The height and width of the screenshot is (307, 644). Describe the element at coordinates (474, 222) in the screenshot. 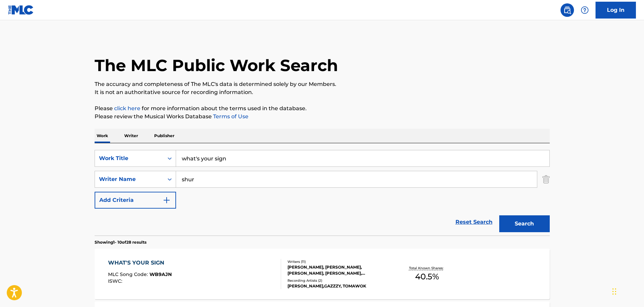

I see `a: Reset Search` at that location.